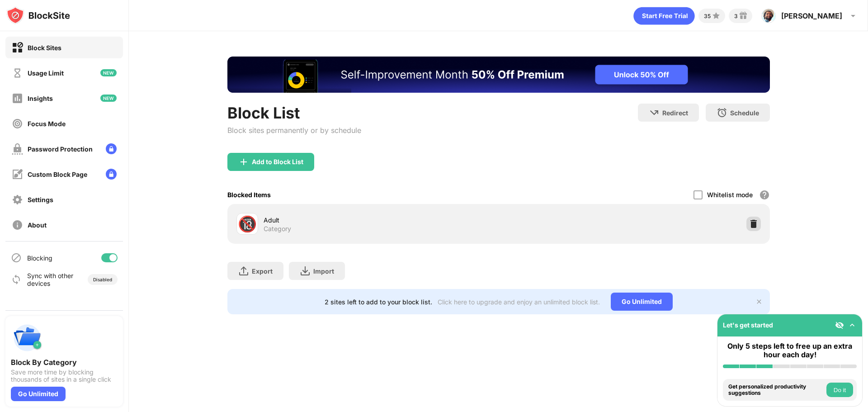 This screenshot has width=868, height=412. I want to click on div: 35, so click(707, 16).